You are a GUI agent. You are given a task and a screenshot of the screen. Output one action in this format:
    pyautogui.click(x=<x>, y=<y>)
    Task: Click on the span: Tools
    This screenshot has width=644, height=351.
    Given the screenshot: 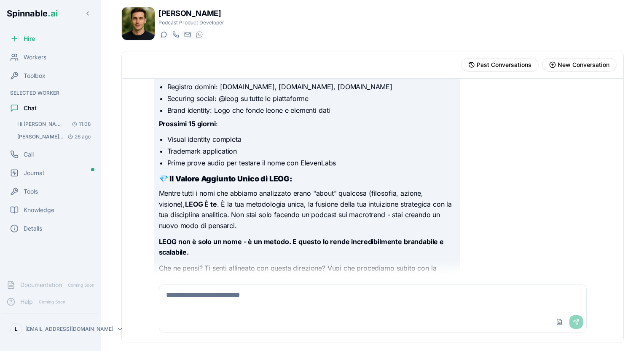 What is the action you would take?
    pyautogui.click(x=31, y=191)
    